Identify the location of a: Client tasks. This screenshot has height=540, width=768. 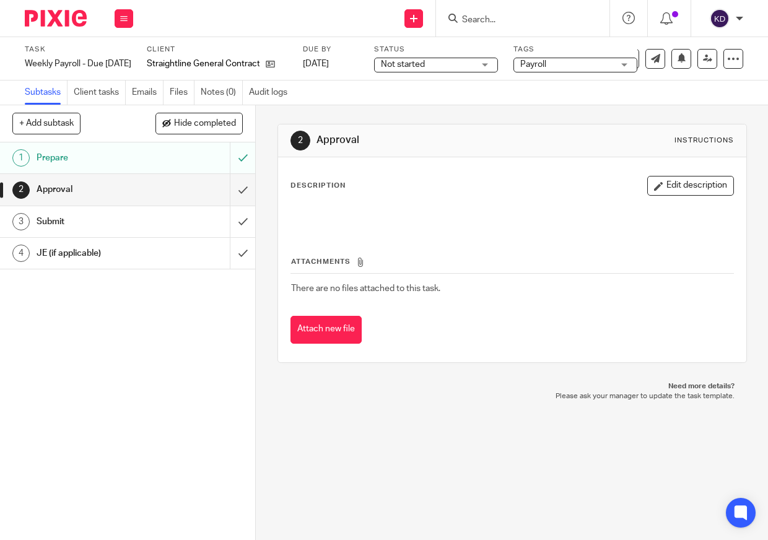
(100, 92).